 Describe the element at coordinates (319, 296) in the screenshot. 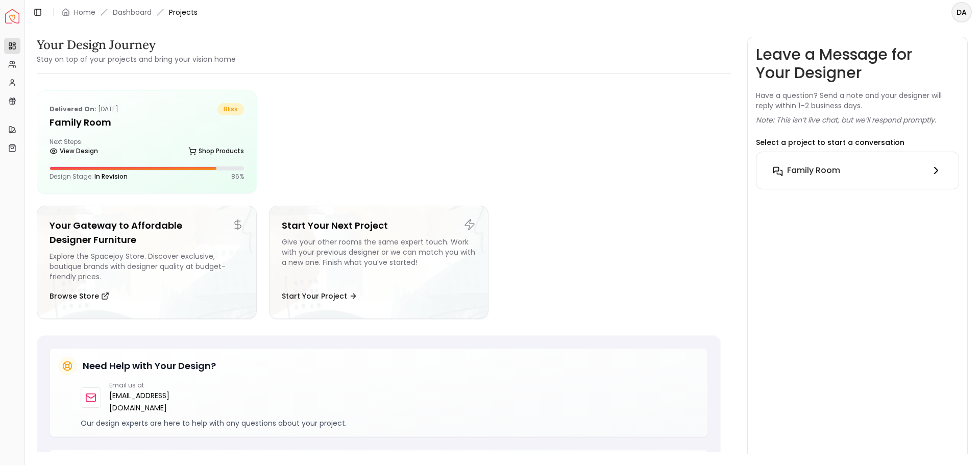

I see `button: Start Your Project` at that location.